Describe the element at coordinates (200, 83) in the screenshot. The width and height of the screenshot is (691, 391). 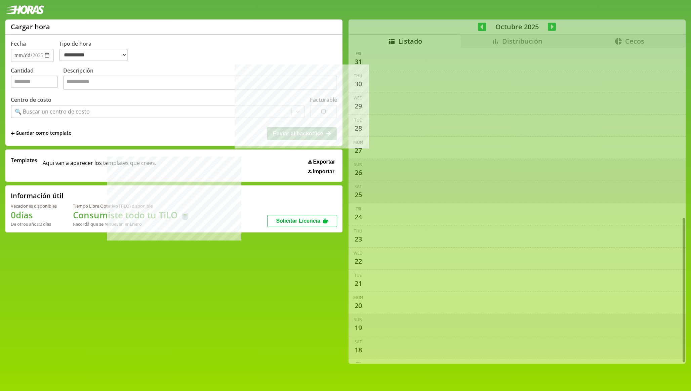
I see `textarea: Descripción` at that location.